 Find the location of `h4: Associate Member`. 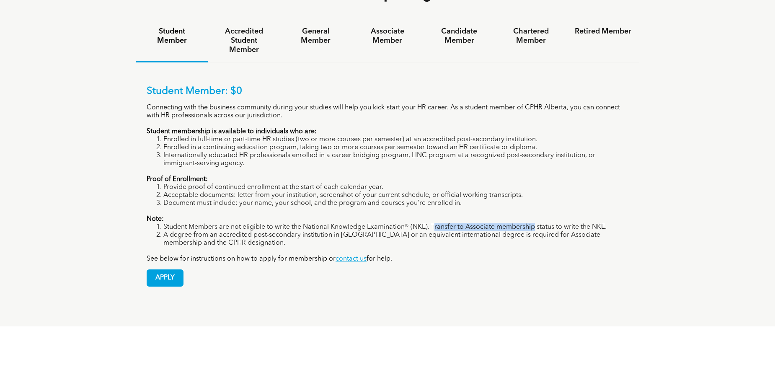

h4: Associate Member is located at coordinates (387, 36).